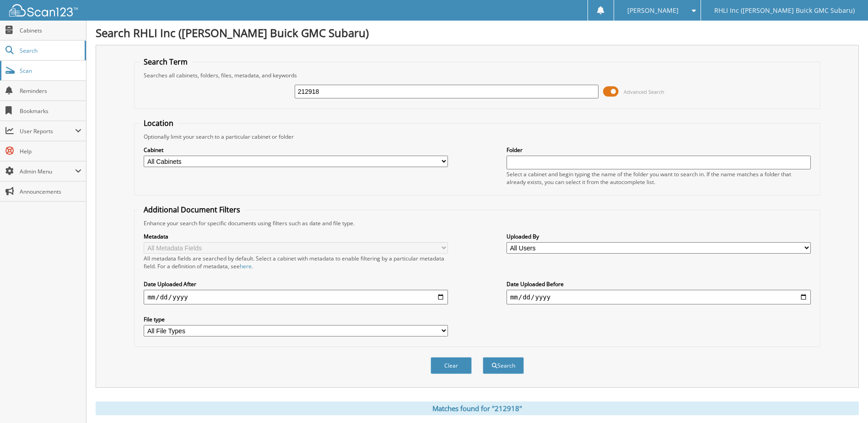 This screenshot has height=423, width=868. I want to click on img: scan123-logo-white.svg, so click(44, 10).